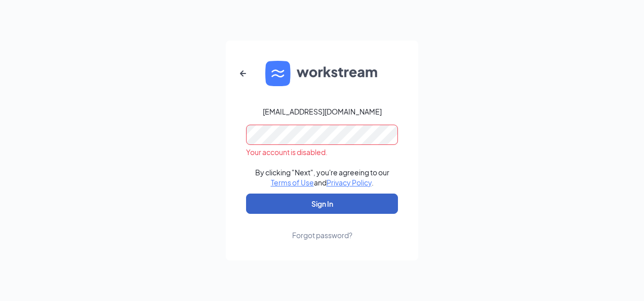  I want to click on div: Forgot password?, so click(322, 235).